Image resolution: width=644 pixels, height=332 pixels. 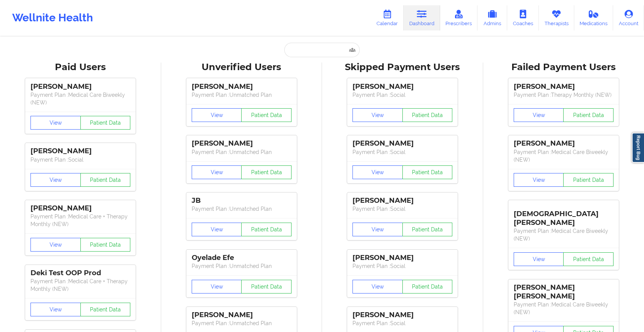 I want to click on p: Payment Plan : Therapy Monthly (NEW), so click(x=564, y=95).